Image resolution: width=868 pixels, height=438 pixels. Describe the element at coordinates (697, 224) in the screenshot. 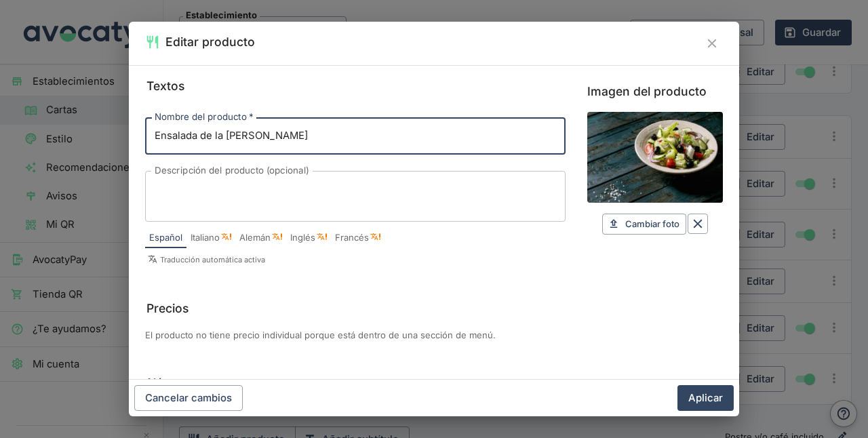

I see `button: Borrar` at that location.